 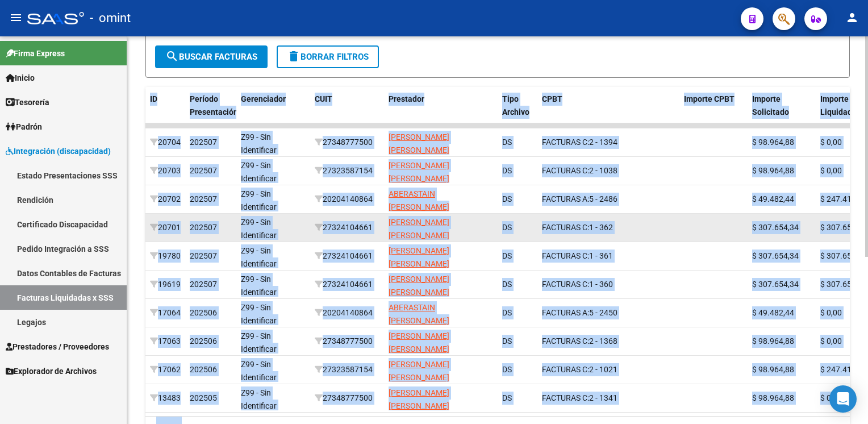 I want to click on div: 20703, so click(x=165, y=171).